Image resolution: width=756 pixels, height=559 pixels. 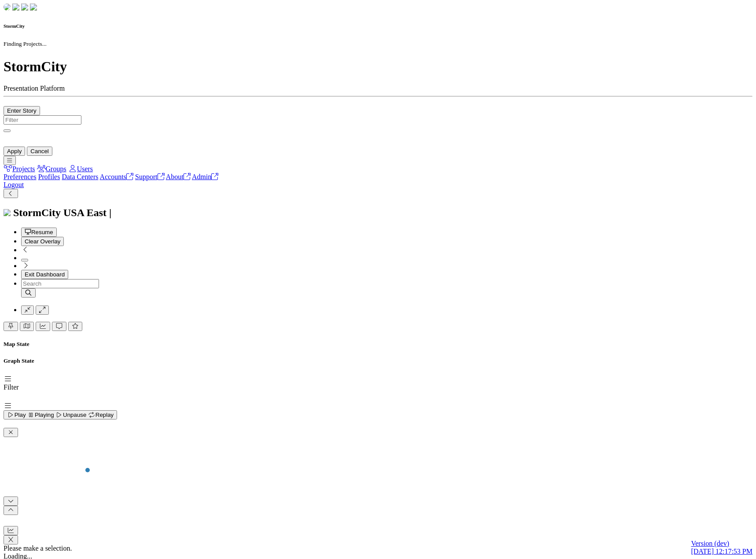 What do you see at coordinates (178, 177) in the screenshot?
I see `a: About` at bounding box center [178, 177].